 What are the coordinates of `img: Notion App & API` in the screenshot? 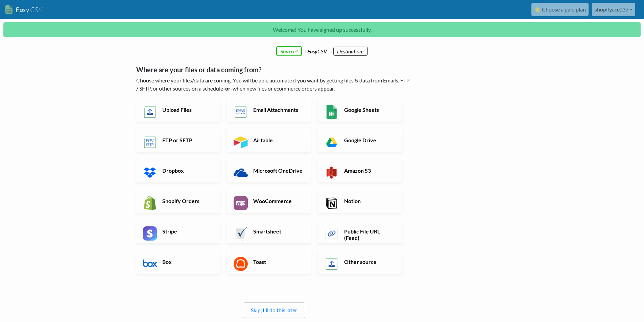 It's located at (331, 203).